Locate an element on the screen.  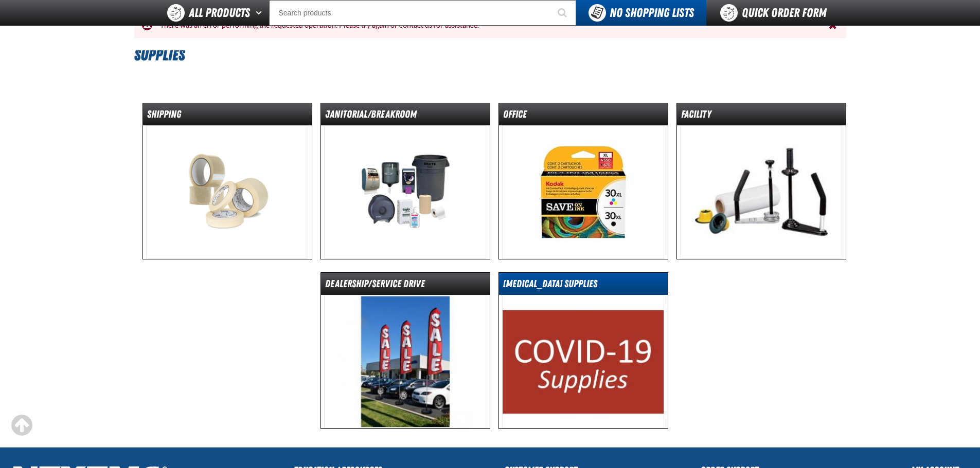
img: Facility is located at coordinates (760, 192).